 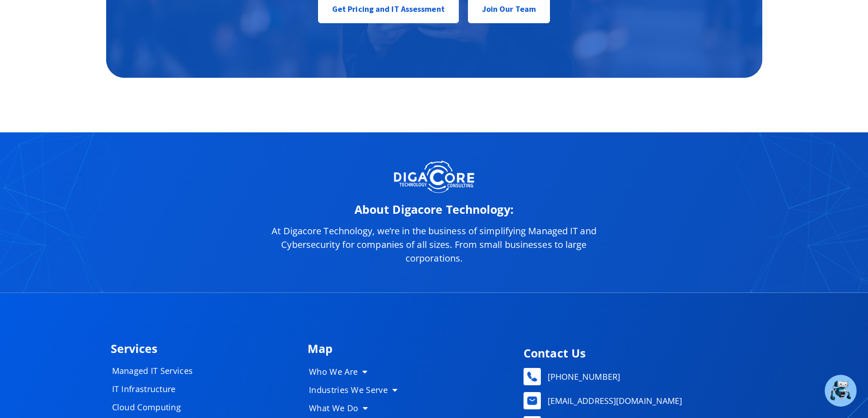 I want to click on a: IT Infrastructure, so click(x=171, y=389).